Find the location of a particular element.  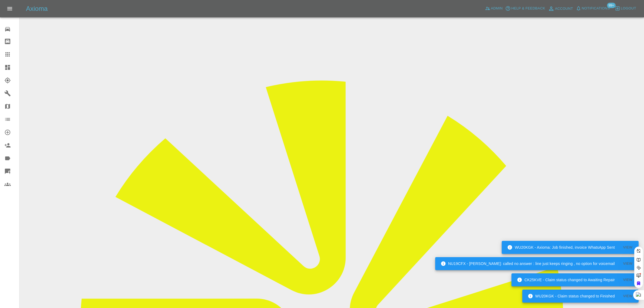

div: CK25KVE - Claim status changed to Awaiting Repair is located at coordinates (566, 279).